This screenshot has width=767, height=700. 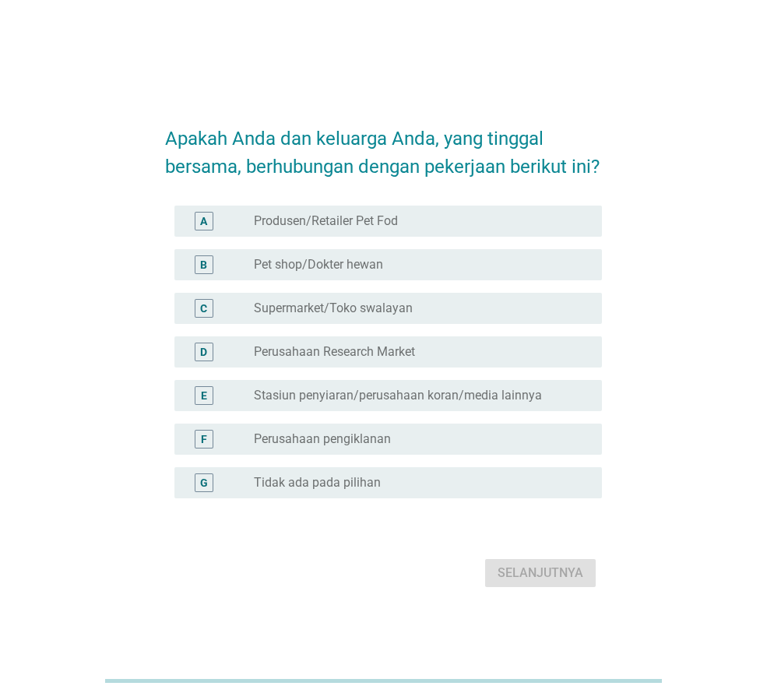 What do you see at coordinates (398, 396) in the screenshot?
I see `label: Stasiun penyiaran/perusahaan koran/media lainnya` at bounding box center [398, 396].